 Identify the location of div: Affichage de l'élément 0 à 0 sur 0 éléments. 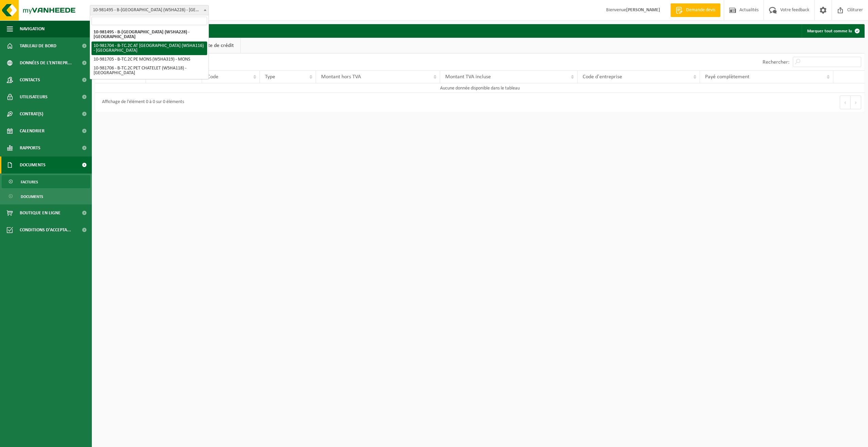
(141, 102).